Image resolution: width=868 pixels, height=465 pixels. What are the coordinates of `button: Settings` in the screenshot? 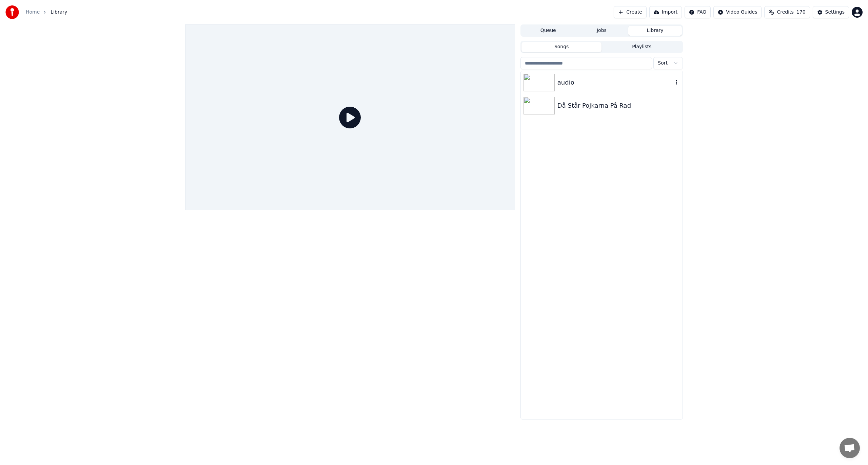 It's located at (830, 12).